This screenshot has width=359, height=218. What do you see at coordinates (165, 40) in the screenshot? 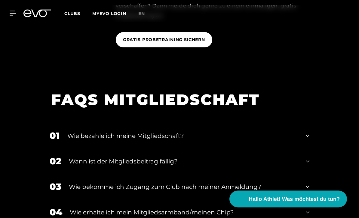
I see `a: GRATIS PROBETRAINING SICHERN` at bounding box center [165, 40].